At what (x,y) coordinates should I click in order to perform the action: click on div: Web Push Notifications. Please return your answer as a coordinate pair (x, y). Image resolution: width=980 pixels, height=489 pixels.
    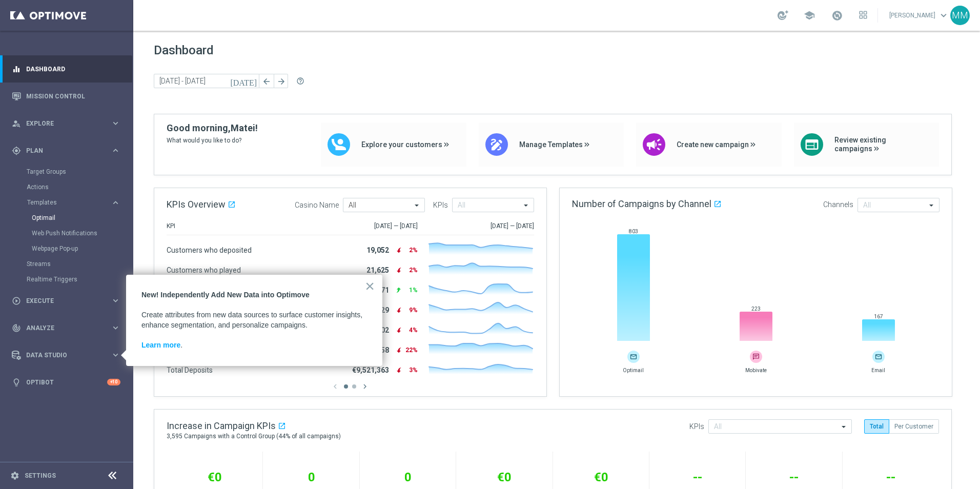
    Looking at the image, I should click on (82, 233).